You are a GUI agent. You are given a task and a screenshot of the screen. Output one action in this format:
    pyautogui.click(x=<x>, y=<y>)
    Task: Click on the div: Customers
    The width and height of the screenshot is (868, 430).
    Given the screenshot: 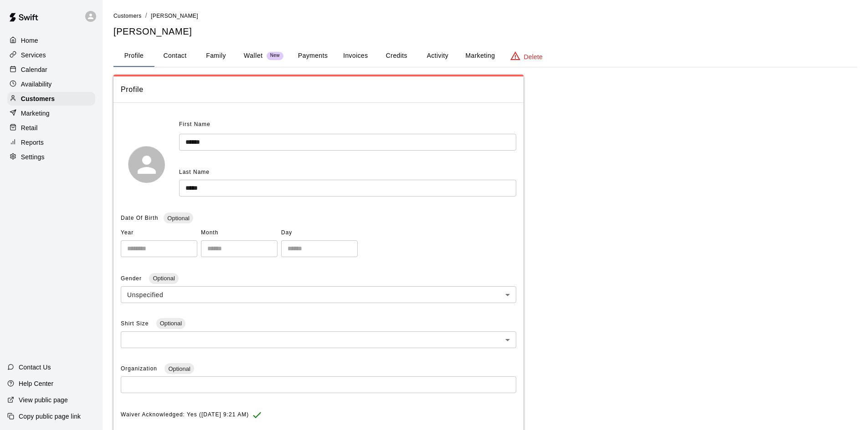 What is the action you would take?
    pyautogui.click(x=51, y=99)
    